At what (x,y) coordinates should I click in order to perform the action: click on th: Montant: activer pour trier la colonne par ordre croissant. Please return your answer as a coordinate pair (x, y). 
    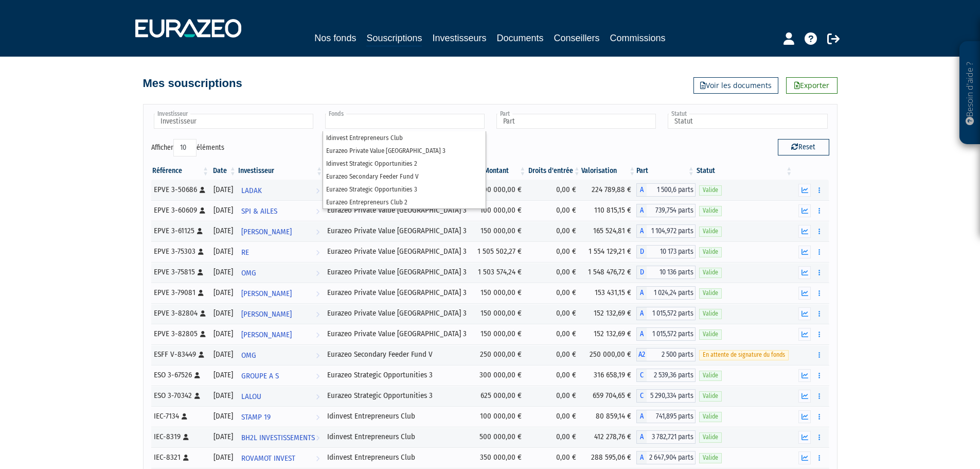
    Looking at the image, I should click on (499, 170).